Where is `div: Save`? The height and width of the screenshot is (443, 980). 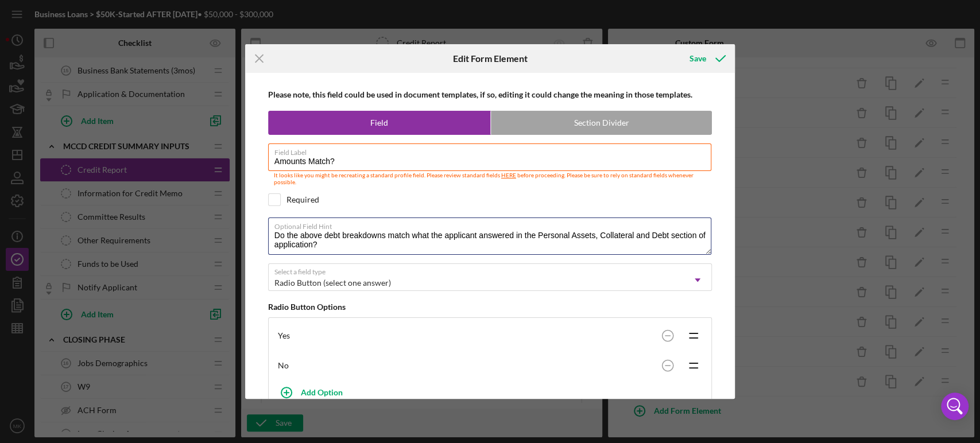
div: Save is located at coordinates (697, 59).